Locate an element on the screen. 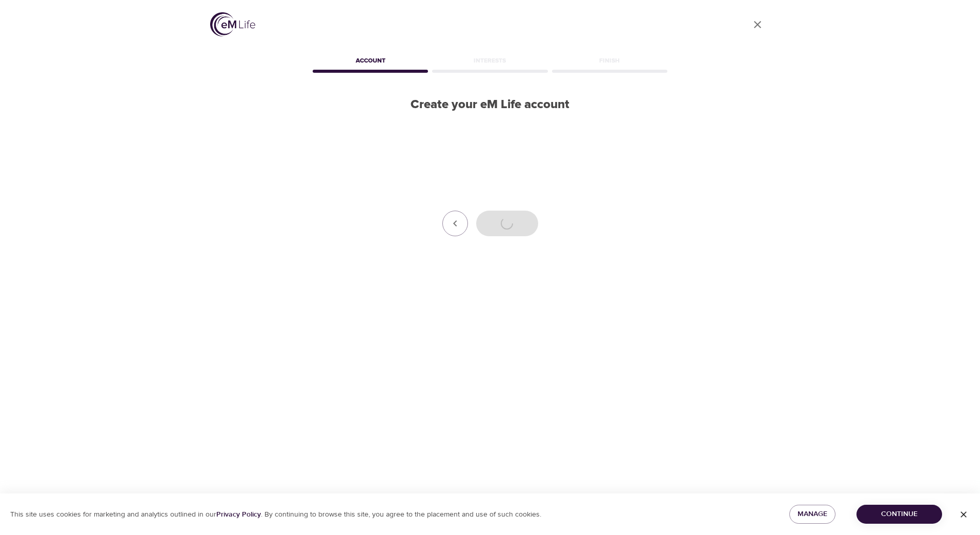  button: Continue is located at coordinates (899, 514).